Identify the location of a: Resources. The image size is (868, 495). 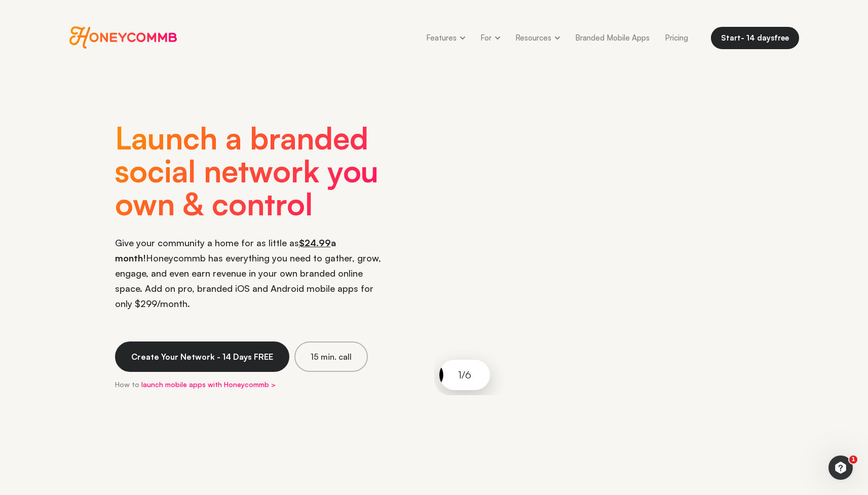
(538, 37).